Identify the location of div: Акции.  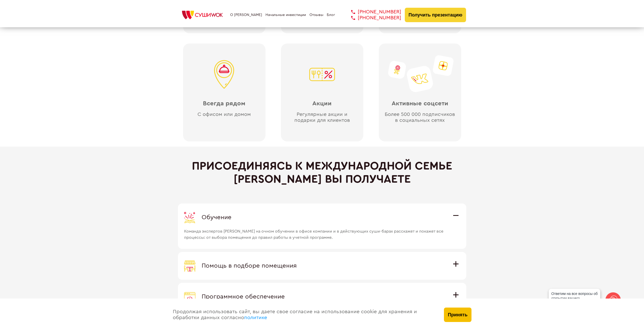
(322, 104).